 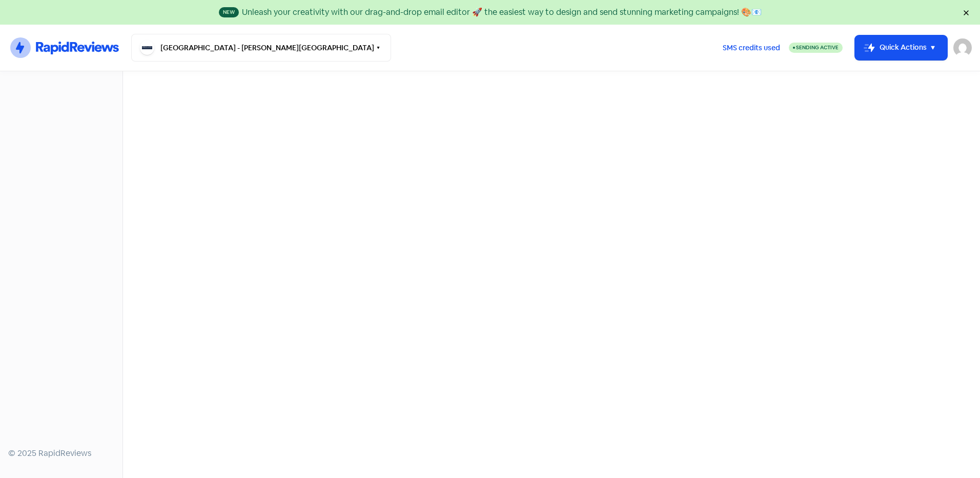 What do you see at coordinates (751, 48) in the screenshot?
I see `span: SMS credits used` at bounding box center [751, 48].